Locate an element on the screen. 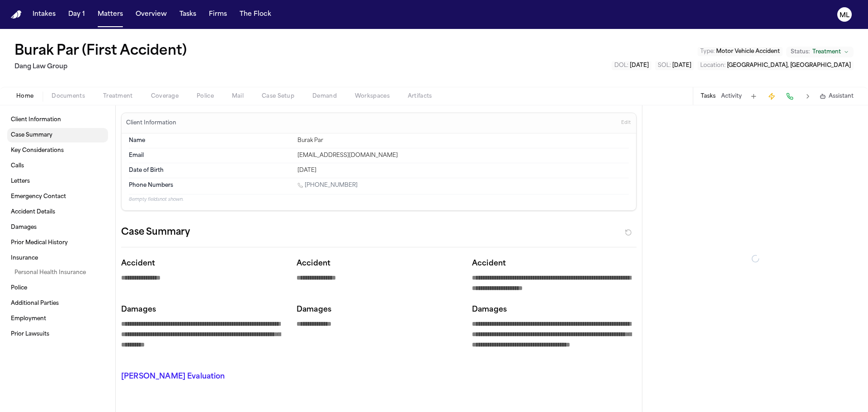 This screenshot has width=868, height=412. button: Edit Type: Motor Vehicle Accident is located at coordinates (740, 52).